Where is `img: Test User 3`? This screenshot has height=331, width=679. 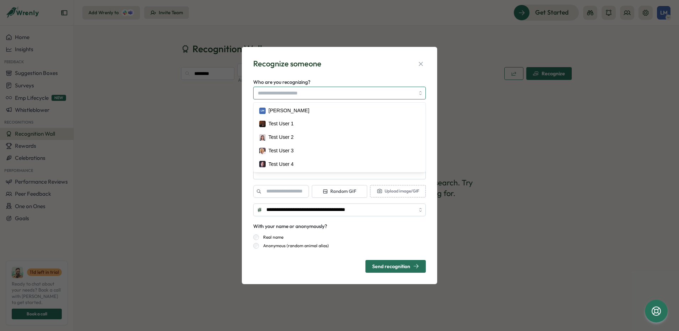
img: Test User 3 is located at coordinates (262, 151).